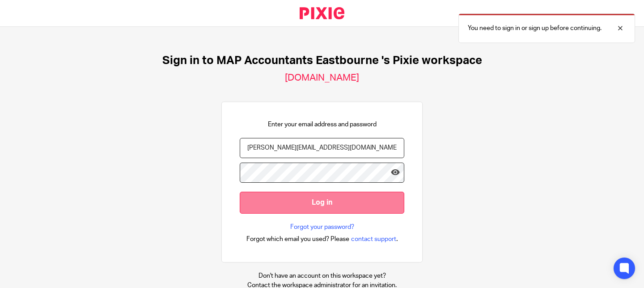  What do you see at coordinates (322, 276) in the screenshot?
I see `p: Don't have an account on this workspace yet?` at bounding box center [322, 276].